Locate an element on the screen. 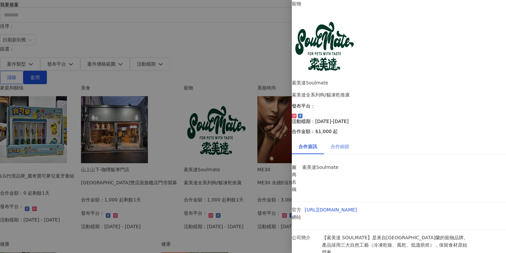 The image size is (506, 253). div: 索美達Soulmate is located at coordinates (399, 83).